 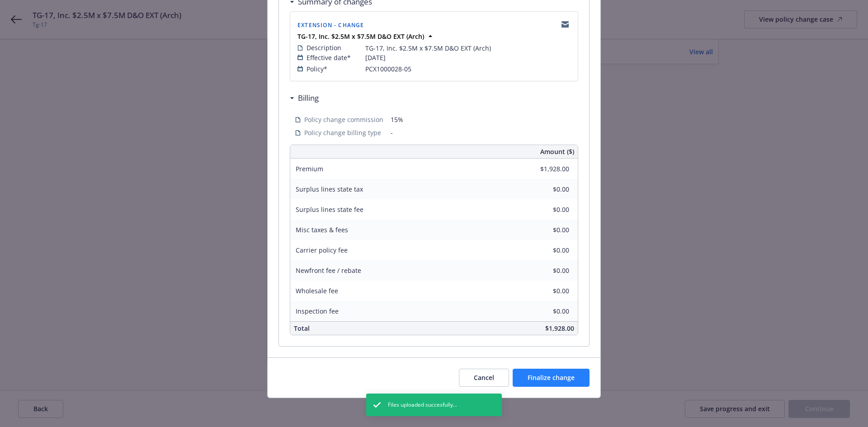 What do you see at coordinates (323, 48) in the screenshot?
I see `span: Description` at bounding box center [323, 48].